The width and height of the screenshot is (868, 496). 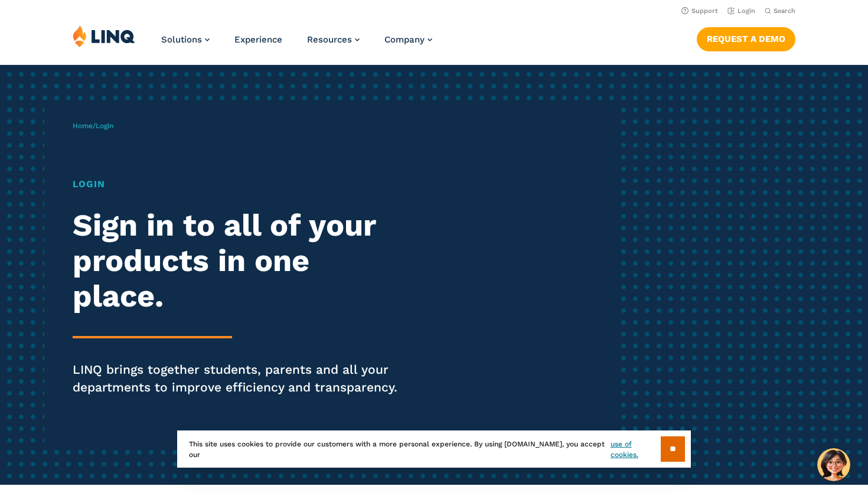 I want to click on a: use of cookies., so click(x=635, y=448).